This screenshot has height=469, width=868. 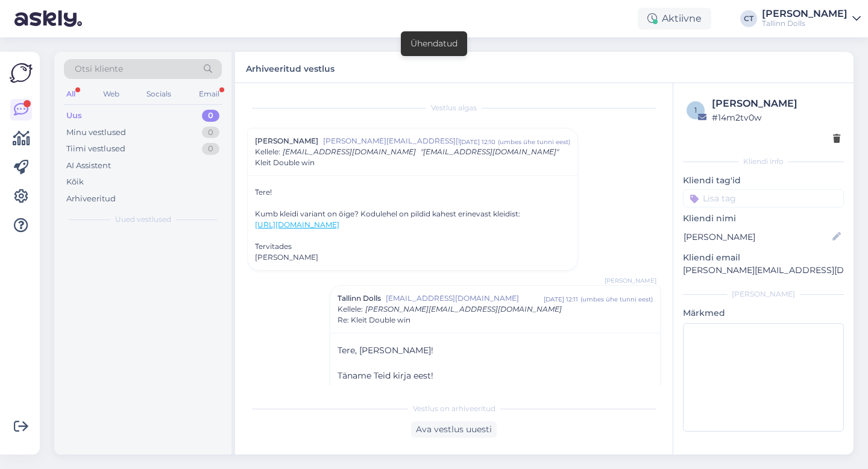 I want to click on div: Tiimi vestlused, so click(x=96, y=149).